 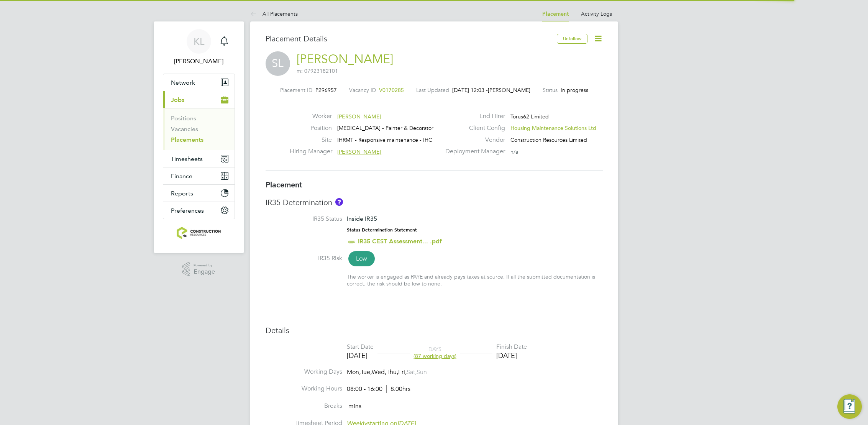 I want to click on span: KL, so click(x=199, y=41).